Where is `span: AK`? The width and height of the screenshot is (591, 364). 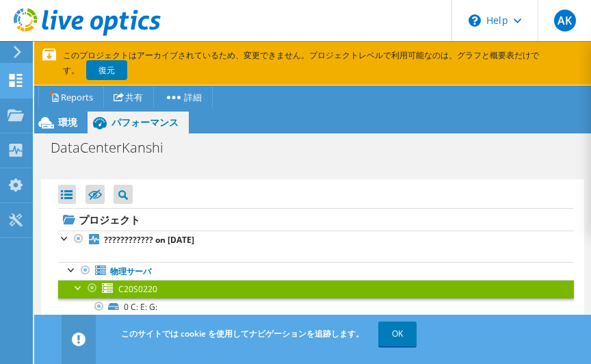
span: AK is located at coordinates (565, 21).